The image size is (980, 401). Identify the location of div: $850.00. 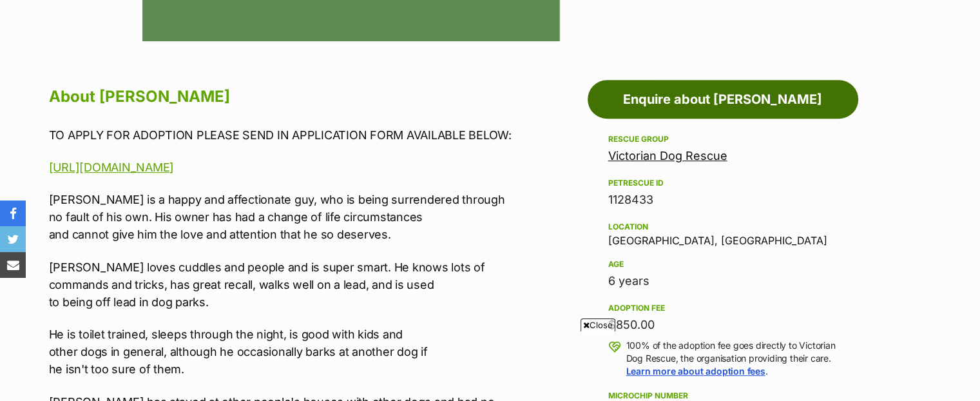
(723, 325).